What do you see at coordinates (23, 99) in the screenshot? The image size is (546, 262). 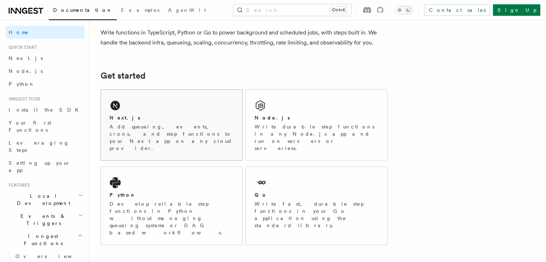 I see `span: Inngest tour` at bounding box center [23, 99].